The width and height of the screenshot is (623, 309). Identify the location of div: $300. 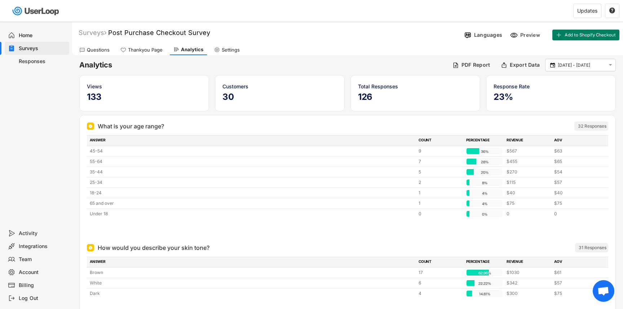
(528, 293).